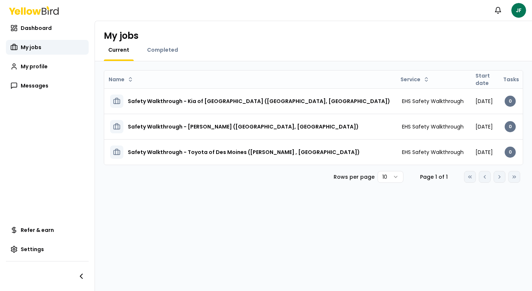 The width and height of the screenshot is (532, 291). I want to click on span: Settings, so click(32, 249).